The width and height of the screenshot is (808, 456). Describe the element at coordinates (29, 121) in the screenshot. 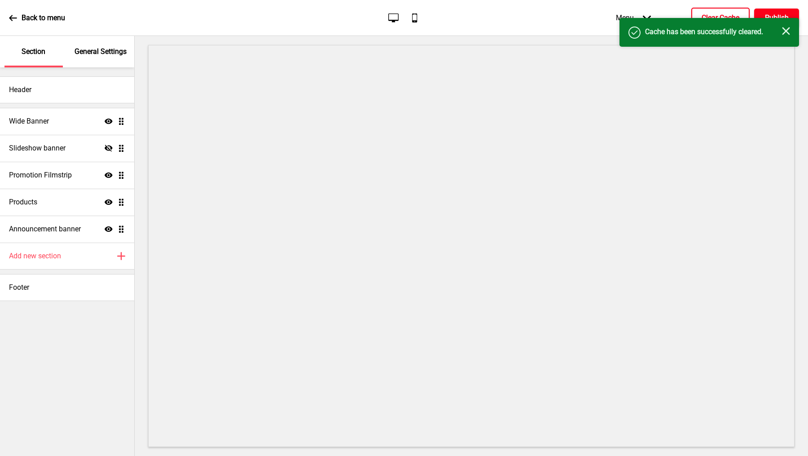

I see `h4: Wide Banner` at that location.